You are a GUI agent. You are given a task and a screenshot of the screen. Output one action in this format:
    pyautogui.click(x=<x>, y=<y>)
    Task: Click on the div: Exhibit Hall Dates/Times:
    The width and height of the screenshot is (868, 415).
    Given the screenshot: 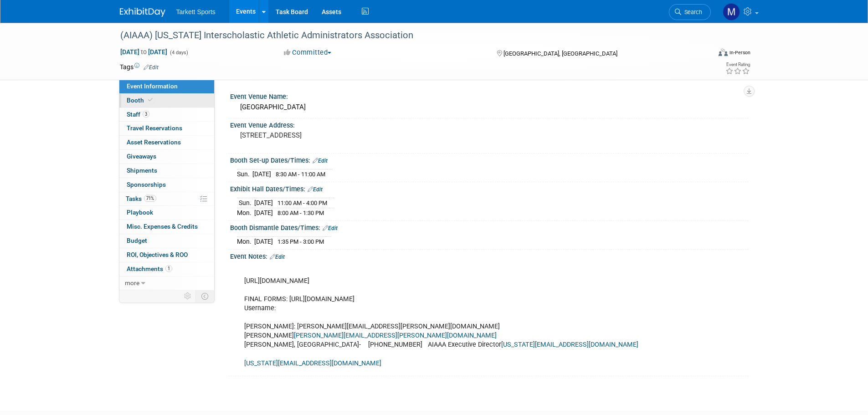 What is the action you would take?
    pyautogui.click(x=489, y=188)
    